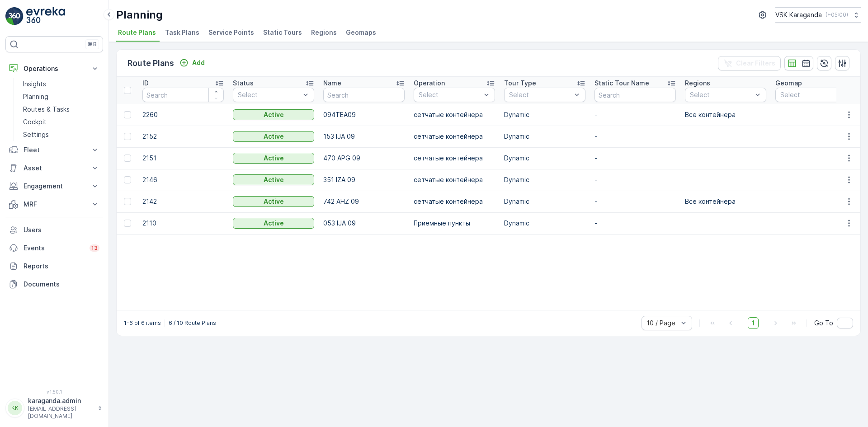  Describe the element at coordinates (364, 180) in the screenshot. I see `p: 351 IZA 09` at that location.